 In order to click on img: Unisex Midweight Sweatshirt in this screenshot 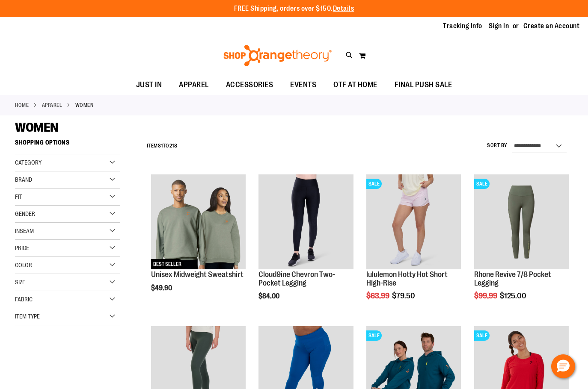, I will do `click(199, 222)`.